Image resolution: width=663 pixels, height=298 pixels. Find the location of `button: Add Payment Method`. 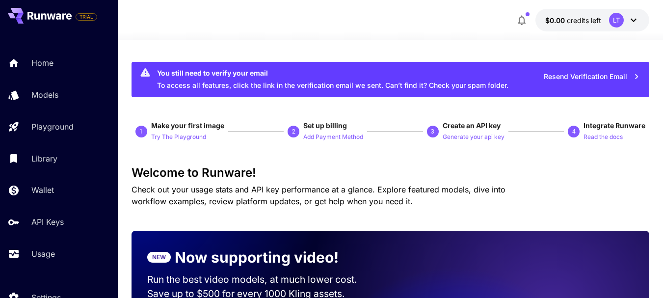

button: Add Payment Method is located at coordinates (333, 136).